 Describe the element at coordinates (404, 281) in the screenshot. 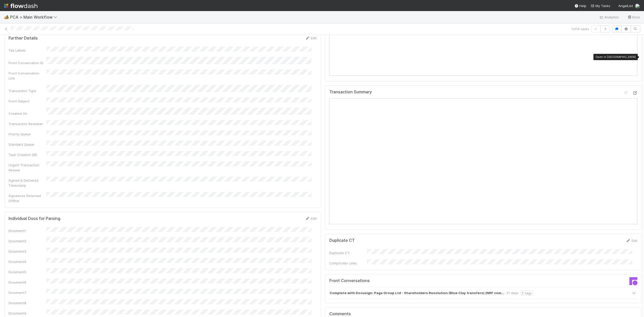

I see `h5: Front Conversations` at that location.